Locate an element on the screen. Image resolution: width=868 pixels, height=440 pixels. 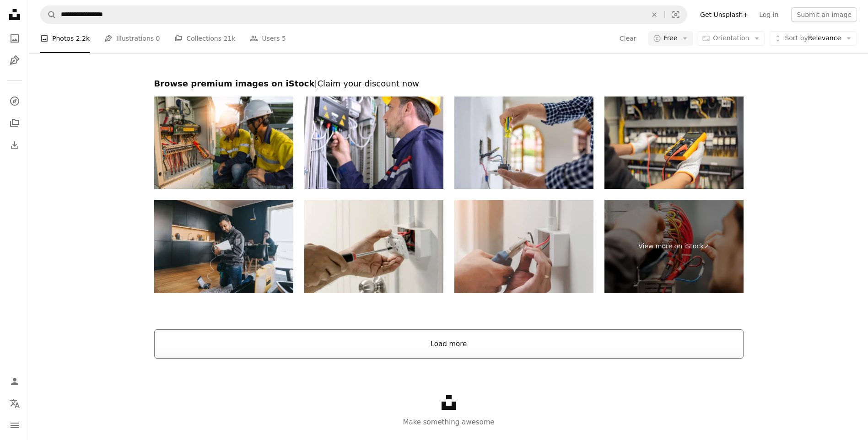
span: 0 is located at coordinates (158, 38).